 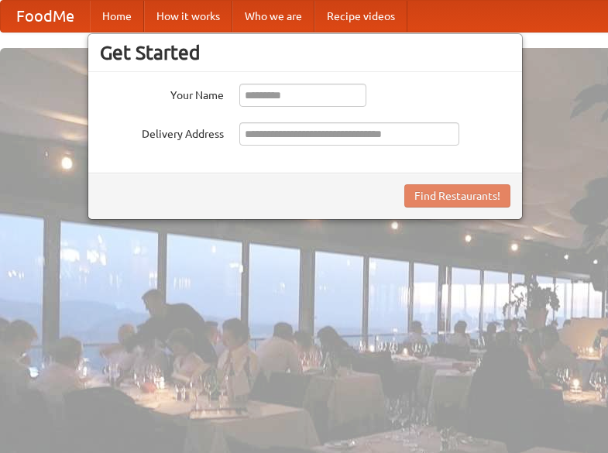 What do you see at coordinates (274, 16) in the screenshot?
I see `a: Who we are` at bounding box center [274, 16].